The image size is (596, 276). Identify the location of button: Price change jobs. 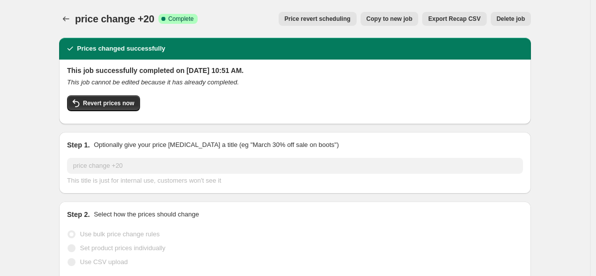
(66, 19).